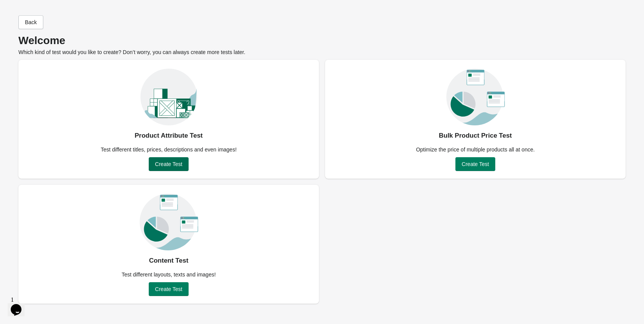 The width and height of the screenshot is (644, 324). What do you see at coordinates (30, 22) in the screenshot?
I see `span: Back` at bounding box center [30, 22].